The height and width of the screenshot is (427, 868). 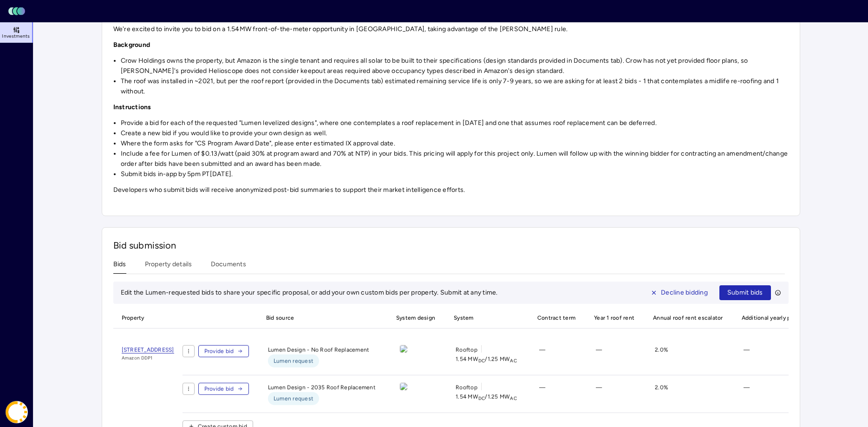 I want to click on p: Developers who submit bids will receive anonymized post-bid summaries to support their market int..., so click(x=451, y=190).